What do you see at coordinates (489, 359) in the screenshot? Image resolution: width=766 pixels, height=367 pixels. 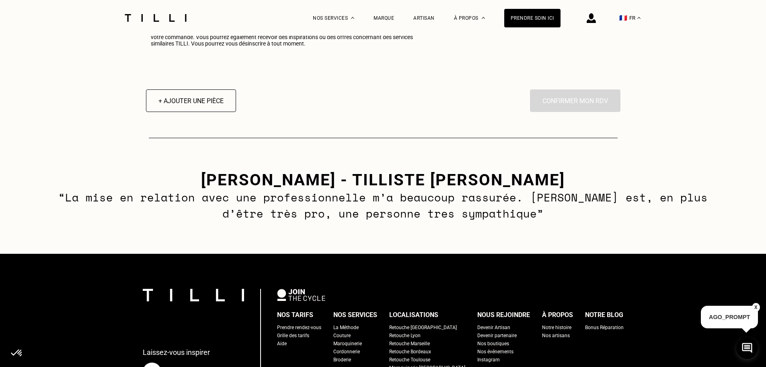 I see `a: Instagram` at bounding box center [489, 359].